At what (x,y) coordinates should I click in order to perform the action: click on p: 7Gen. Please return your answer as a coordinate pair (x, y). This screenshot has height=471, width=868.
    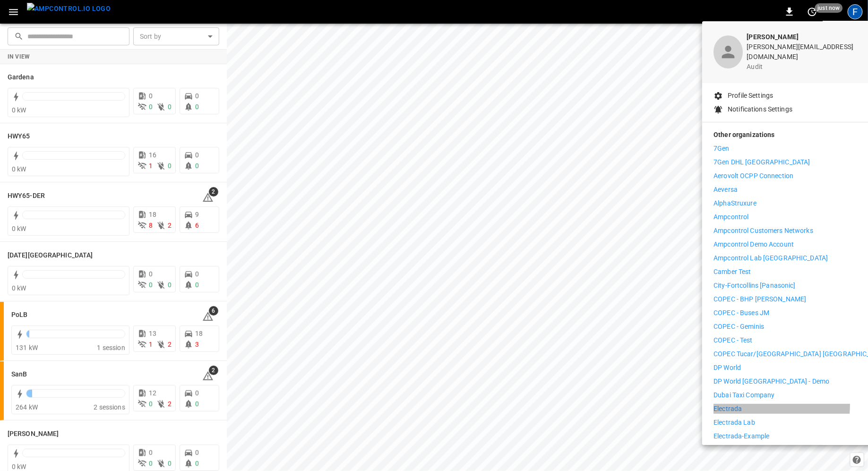
    Looking at the image, I should click on (722, 149).